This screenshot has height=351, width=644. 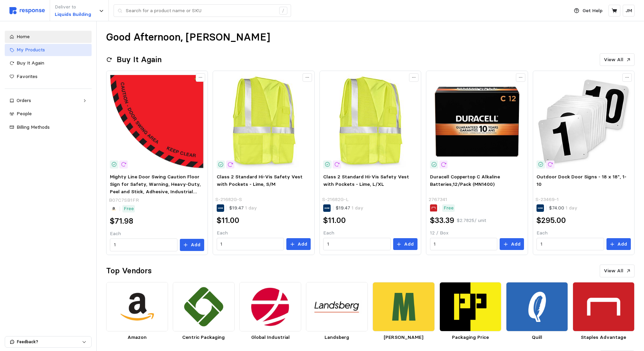 I want to click on p: Landsberg, so click(x=337, y=338).